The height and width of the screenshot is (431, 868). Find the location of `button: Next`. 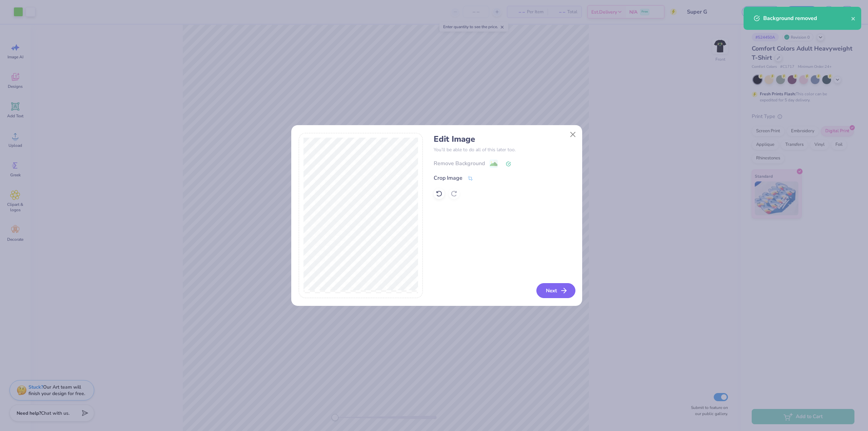

button: Next is located at coordinates (556, 291).